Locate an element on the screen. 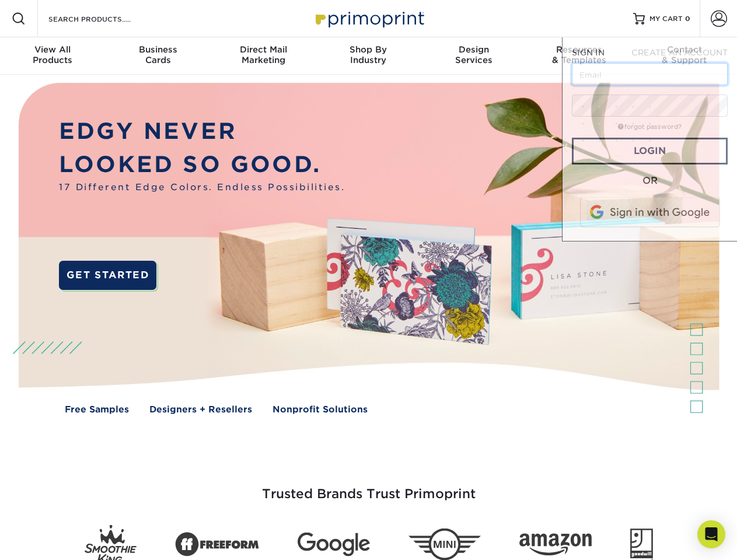 This screenshot has width=737, height=560. div: Marketing is located at coordinates (263, 55).